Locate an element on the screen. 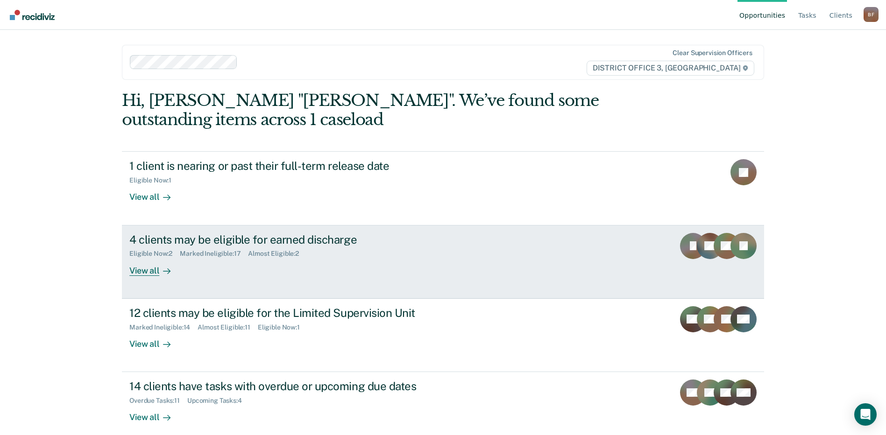  div: Eligible Now : 2 is located at coordinates (155, 254).